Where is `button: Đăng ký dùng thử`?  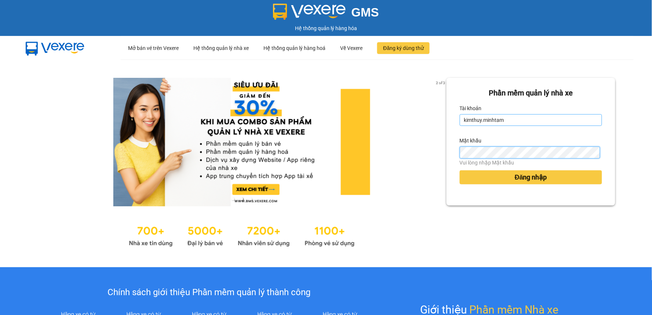
button: Đăng ký dùng thử is located at coordinates (404, 48).